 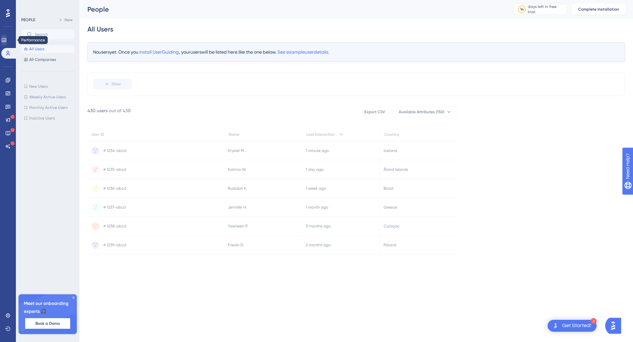 I want to click on span: All Companies, so click(x=42, y=60).